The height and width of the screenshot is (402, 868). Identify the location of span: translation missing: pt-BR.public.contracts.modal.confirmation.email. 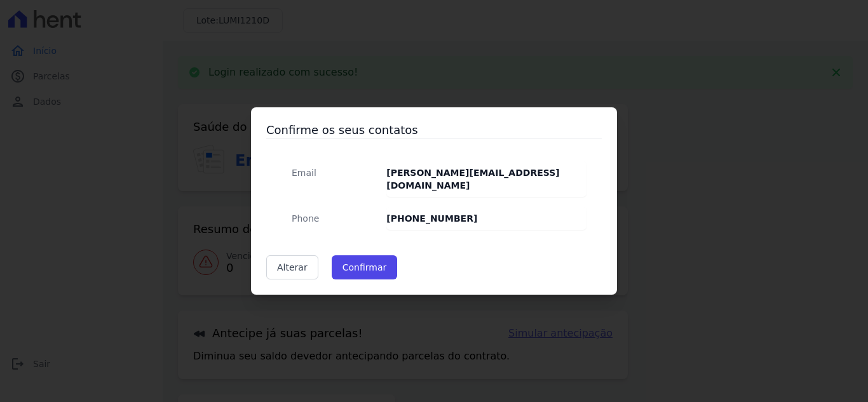
(304, 172).